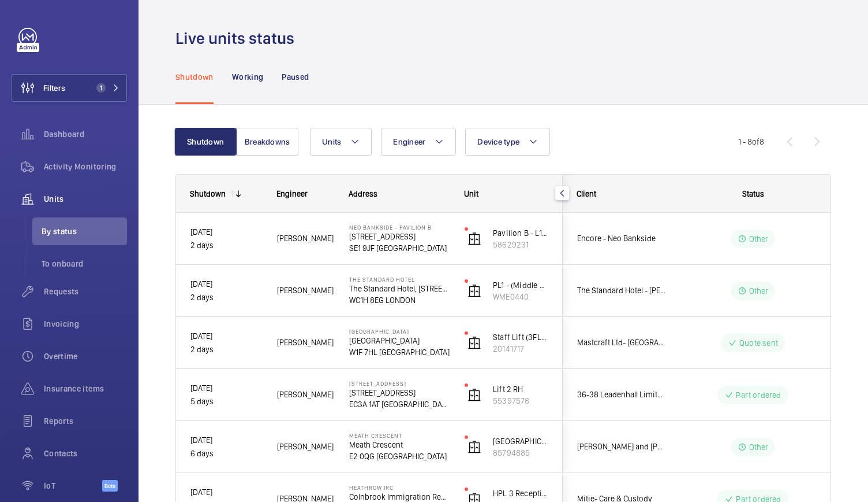 Image resolution: width=868 pixels, height=502 pixels. Describe the element at coordinates (73, 485) in the screenshot. I see `span: IoT` at that location.